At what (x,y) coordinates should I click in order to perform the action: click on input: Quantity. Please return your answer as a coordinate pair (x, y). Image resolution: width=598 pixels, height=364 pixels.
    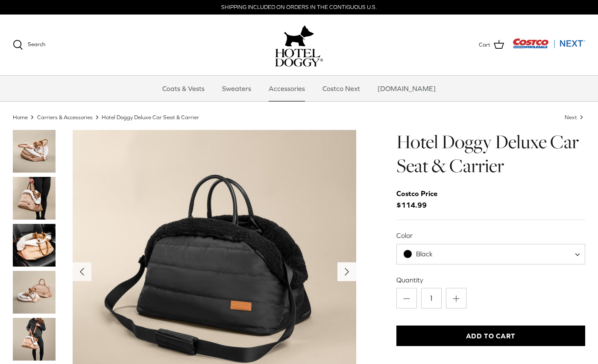
    Looking at the image, I should click on (432, 299).